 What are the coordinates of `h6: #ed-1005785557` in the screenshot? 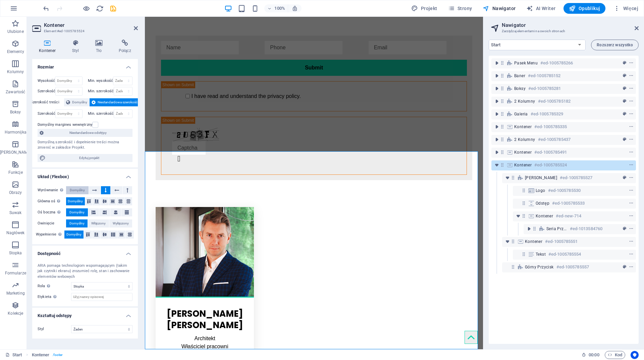 It's located at (573, 267).